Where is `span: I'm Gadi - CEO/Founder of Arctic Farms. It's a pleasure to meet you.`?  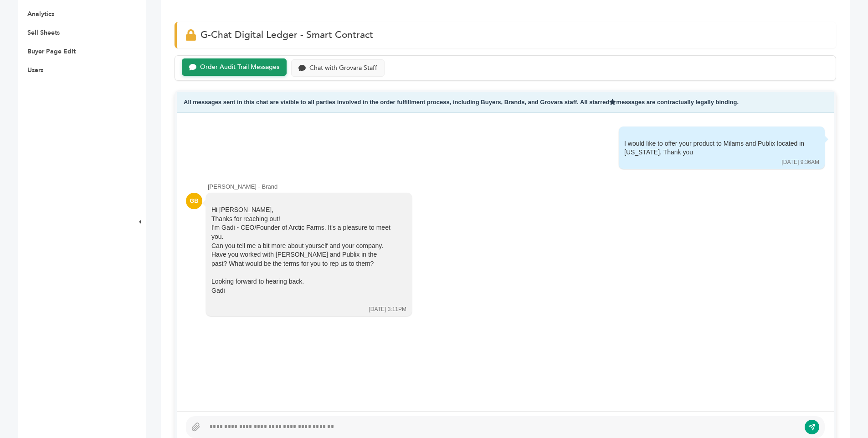
span: I'm Gadi - CEO/Founder of Arctic Farms. It's a pleasure to meet you. is located at coordinates (301, 232).